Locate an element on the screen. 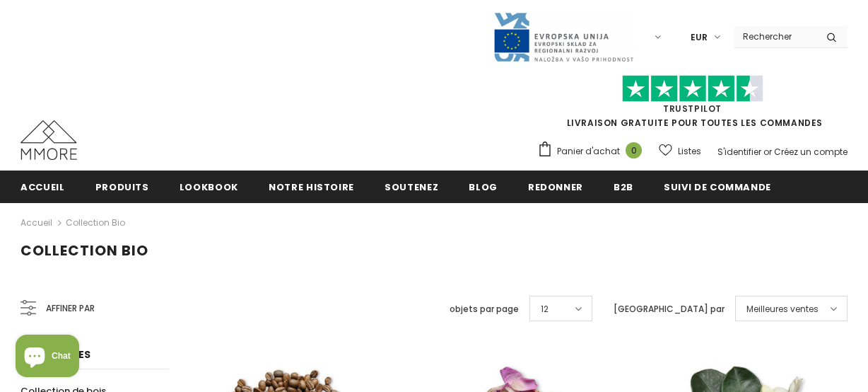  input: Search Site is located at coordinates (775, 36).